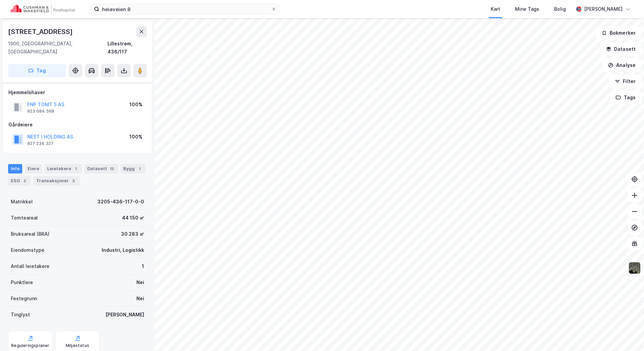  What do you see at coordinates (30, 346) in the screenshot?
I see `div: Reguleringsplaner` at bounding box center [30, 346].